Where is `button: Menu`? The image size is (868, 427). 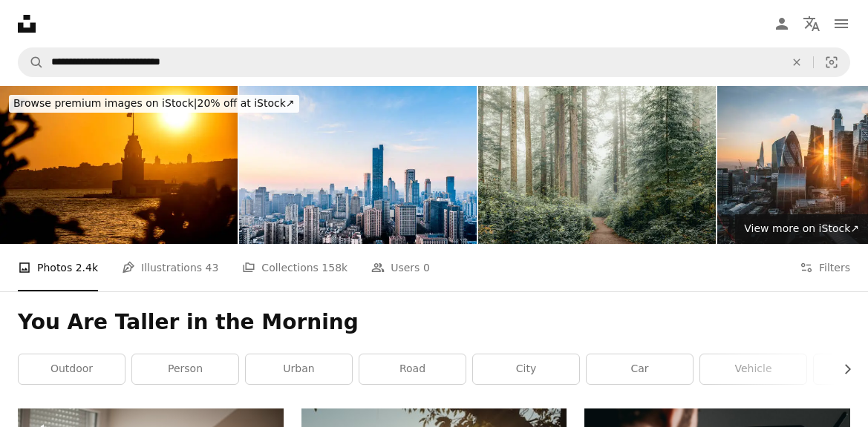 button: Menu is located at coordinates (841, 24).